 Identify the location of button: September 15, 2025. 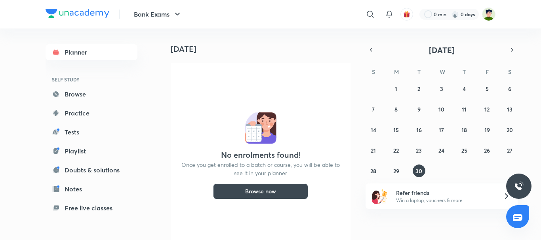
(396, 130).